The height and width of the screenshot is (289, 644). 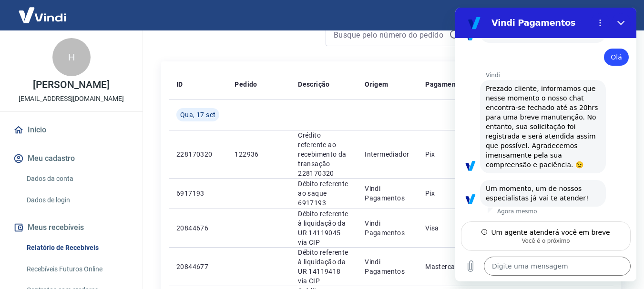 I want to click on p: 6917193, so click(x=198, y=194).